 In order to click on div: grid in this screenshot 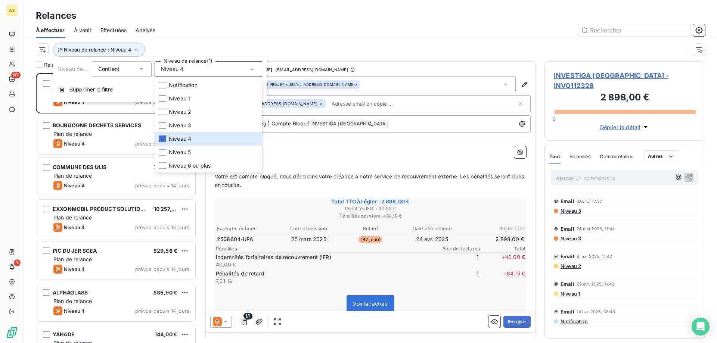, I will do `click(116, 208)`.